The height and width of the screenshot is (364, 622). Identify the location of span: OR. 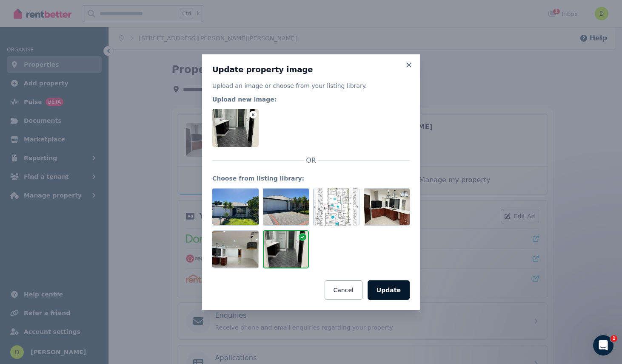
(311, 161).